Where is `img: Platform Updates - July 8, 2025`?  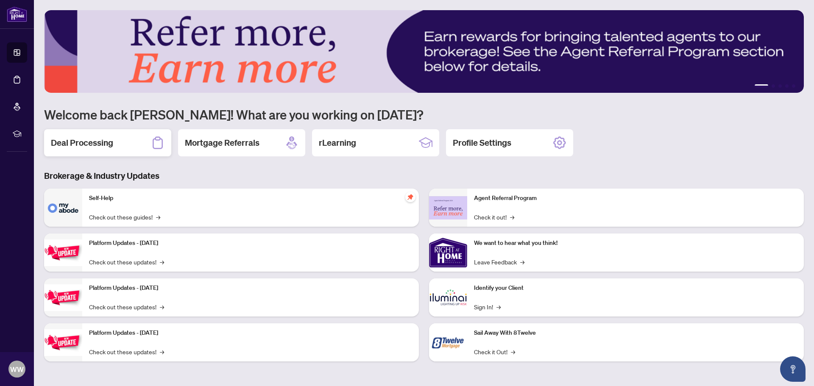
img: Platform Updates - July 8, 2025 is located at coordinates (63, 298).